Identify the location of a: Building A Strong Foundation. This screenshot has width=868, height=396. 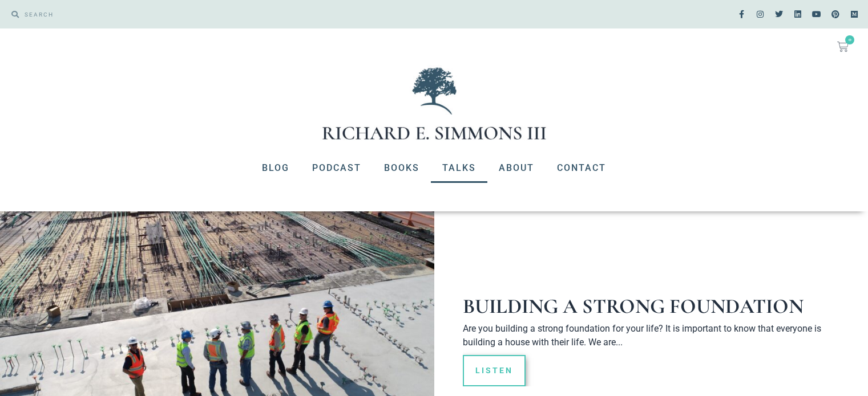
(633, 306).